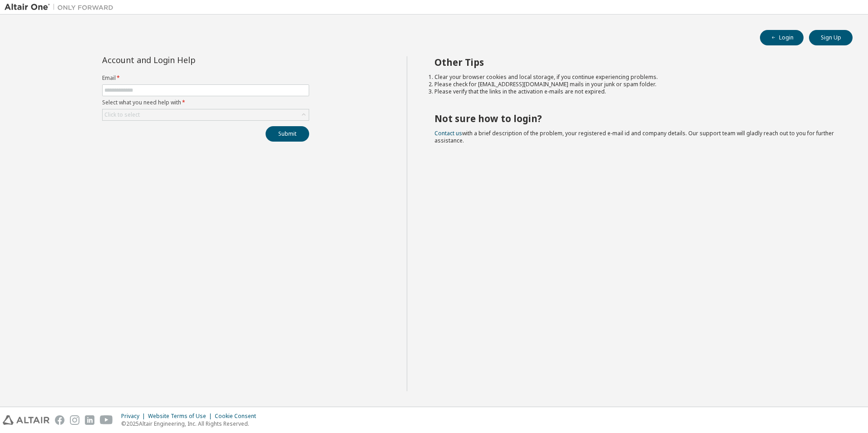 This screenshot has height=433, width=868. I want to click on button: Submit, so click(287, 134).